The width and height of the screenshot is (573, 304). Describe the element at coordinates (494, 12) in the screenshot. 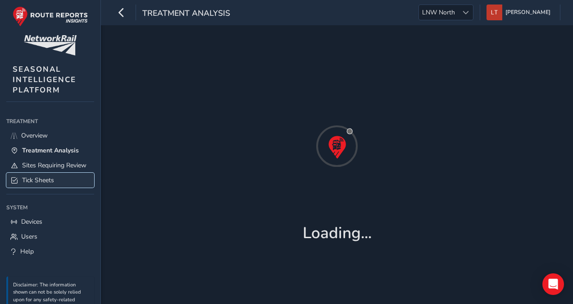

I see `img: diamond-layout` at that location.